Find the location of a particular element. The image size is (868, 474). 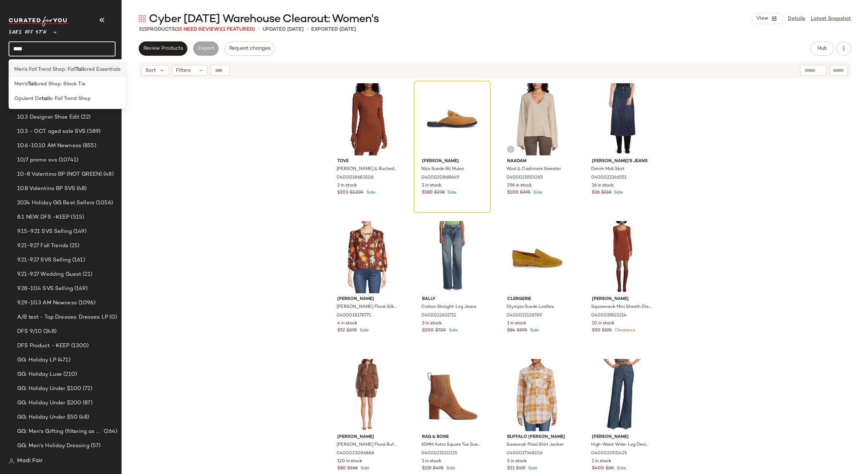

img: 0400017348016_TANPLAID is located at coordinates (537, 395).